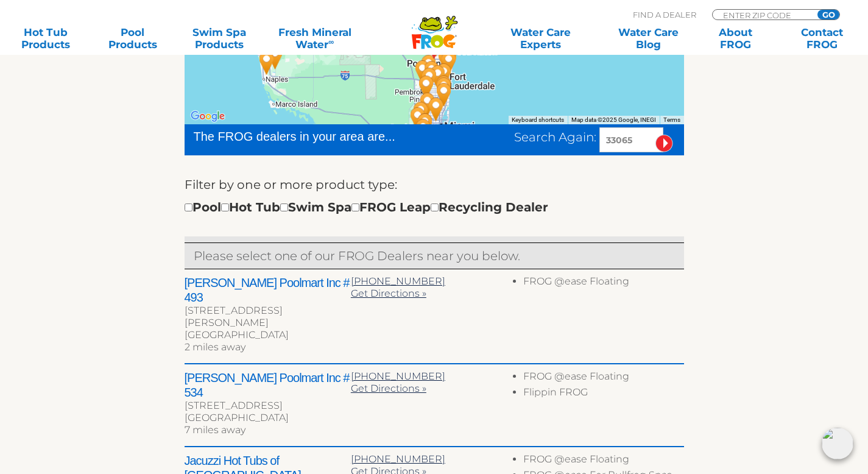  I want to click on a: Fresh MineralWater∞, so click(314, 38).